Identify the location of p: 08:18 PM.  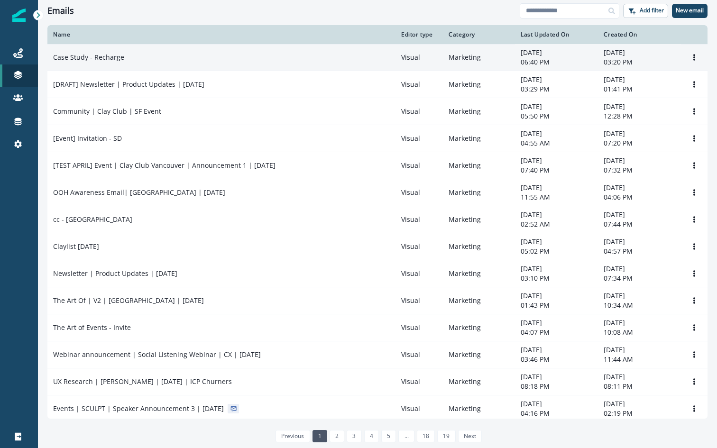
(556, 387).